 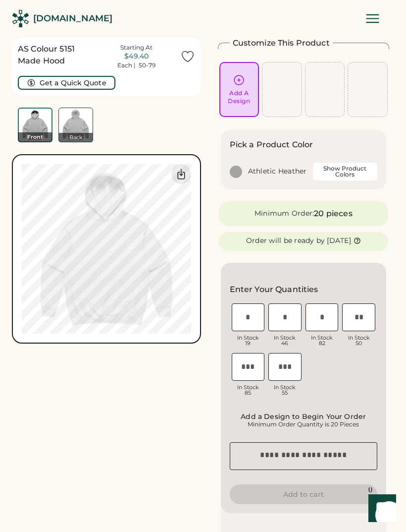 What do you see at coordinates (345, 171) in the screenshot?
I see `button: Show Product Colors` at bounding box center [345, 171].